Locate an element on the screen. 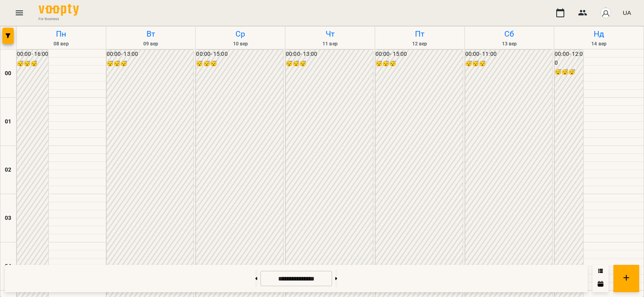  span: For Business is located at coordinates (59, 19).